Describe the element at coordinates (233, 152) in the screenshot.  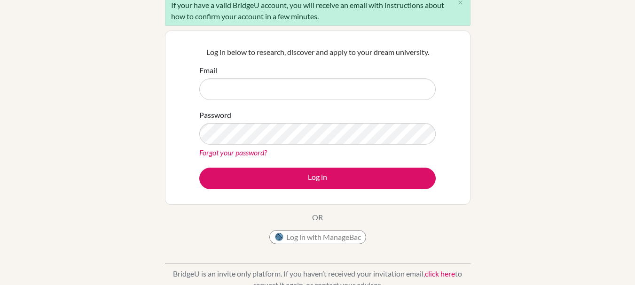
I see `a: Forgot your password?` at that location.